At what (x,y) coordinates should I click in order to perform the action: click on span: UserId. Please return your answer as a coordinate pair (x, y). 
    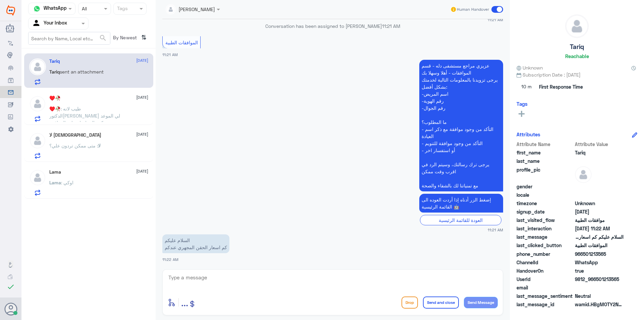
    Looking at the image, I should click on (545, 279).